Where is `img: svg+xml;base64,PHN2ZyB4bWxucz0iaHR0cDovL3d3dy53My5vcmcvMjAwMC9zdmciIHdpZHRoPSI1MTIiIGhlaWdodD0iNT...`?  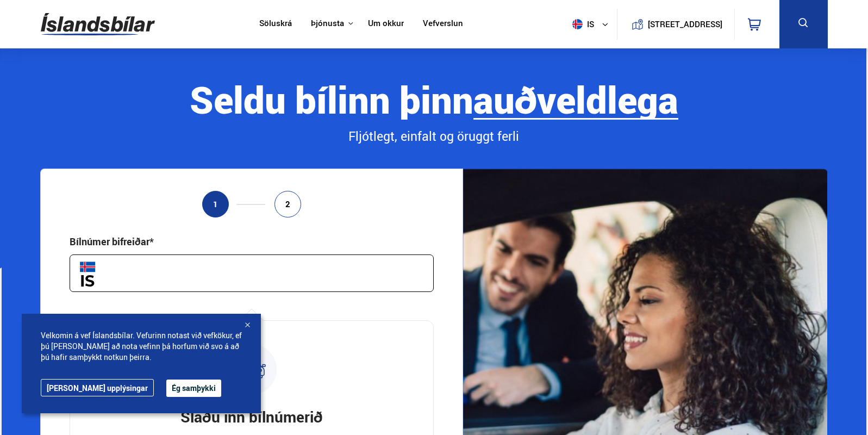
img: svg+xml;base64,PHN2ZyB4bWxucz0iaHR0cDovL3d3dy53My5vcmcvMjAwMC9zdmciIHdpZHRoPSI1MTIiIGhlaWdodD0iNT... is located at coordinates (577, 24).